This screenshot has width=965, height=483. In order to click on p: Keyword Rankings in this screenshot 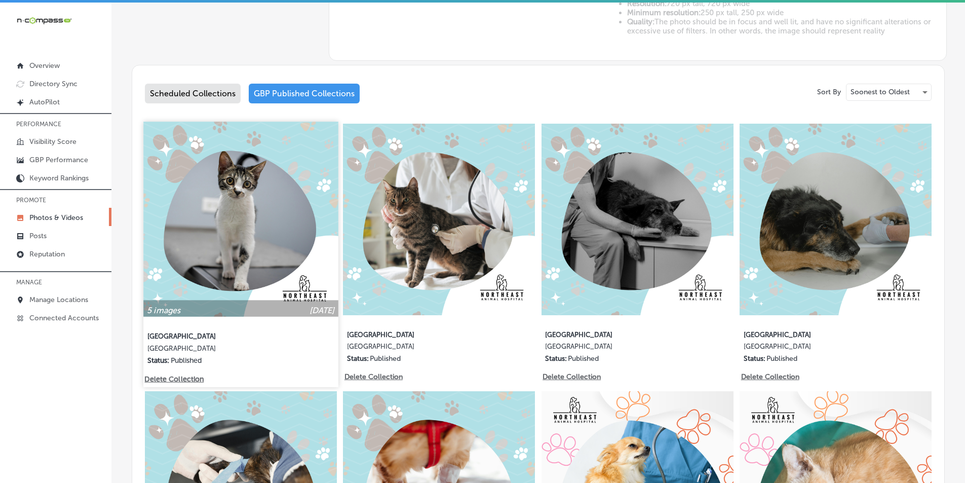, I will do `click(59, 178)`.